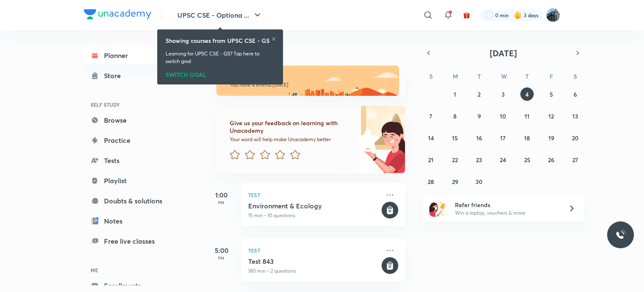 The width and height of the screenshot is (644, 292). Describe the element at coordinates (551, 76) in the screenshot. I see `abbr: Friday` at that location.